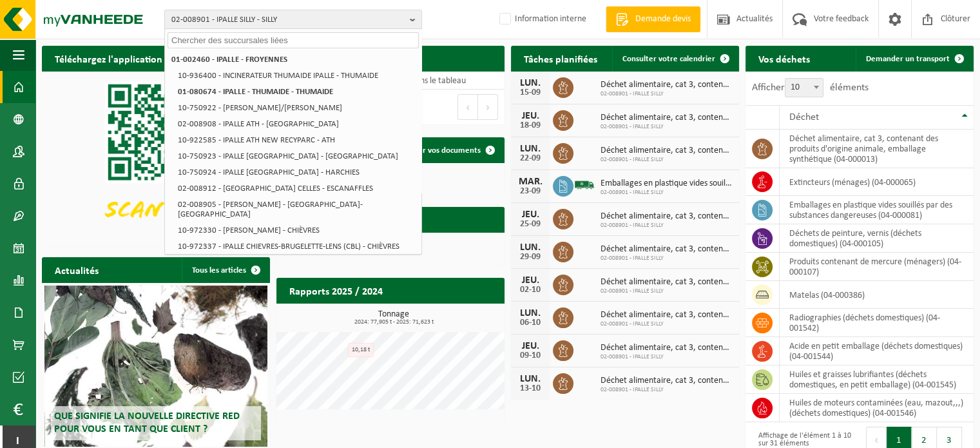  What do you see at coordinates (442, 150) in the screenshot?
I see `a: Consulter vos documents` at bounding box center [442, 150].